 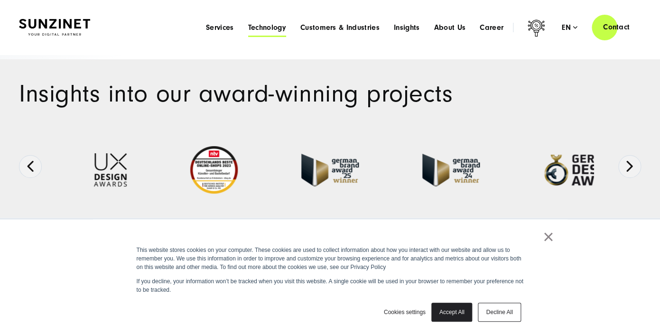 I want to click on a: Career, so click(x=492, y=28).